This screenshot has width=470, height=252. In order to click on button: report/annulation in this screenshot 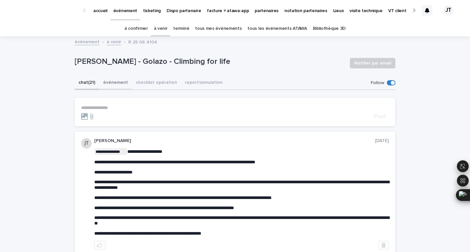, I will do `click(203, 83)`.